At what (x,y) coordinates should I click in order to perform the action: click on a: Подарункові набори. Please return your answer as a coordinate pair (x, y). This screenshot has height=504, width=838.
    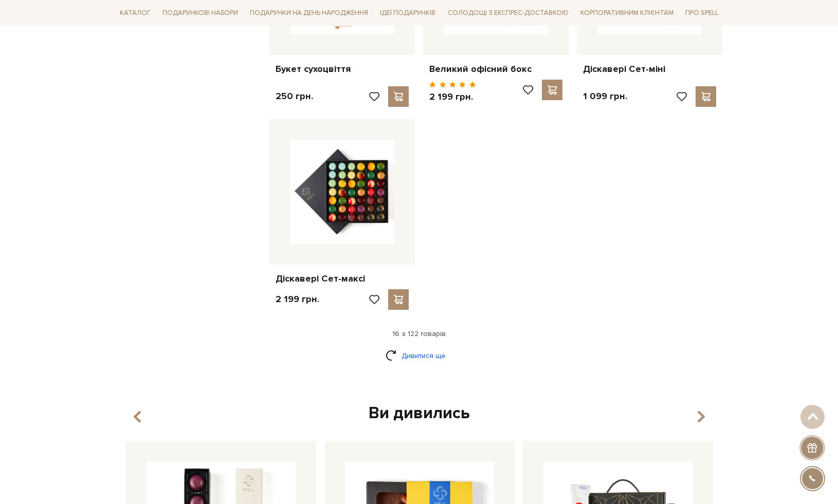
    Looking at the image, I should click on (200, 13).